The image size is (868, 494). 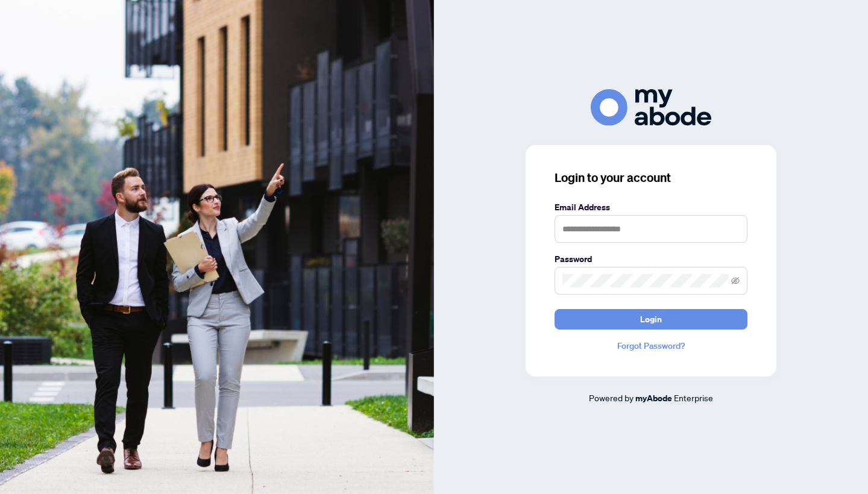 I want to click on span: Enterprise, so click(x=693, y=398).